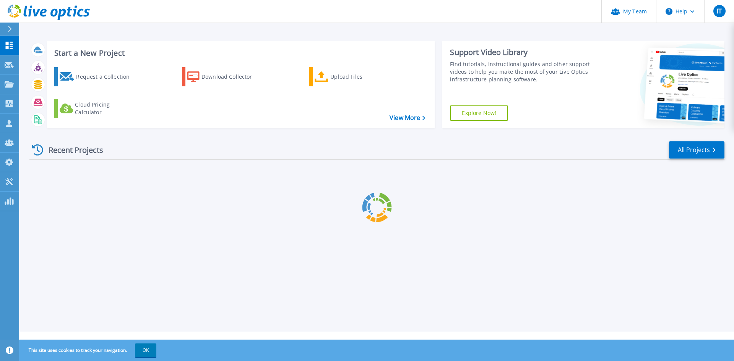 The width and height of the screenshot is (734, 361). Describe the element at coordinates (479, 113) in the screenshot. I see `a: Explore Now!` at that location.